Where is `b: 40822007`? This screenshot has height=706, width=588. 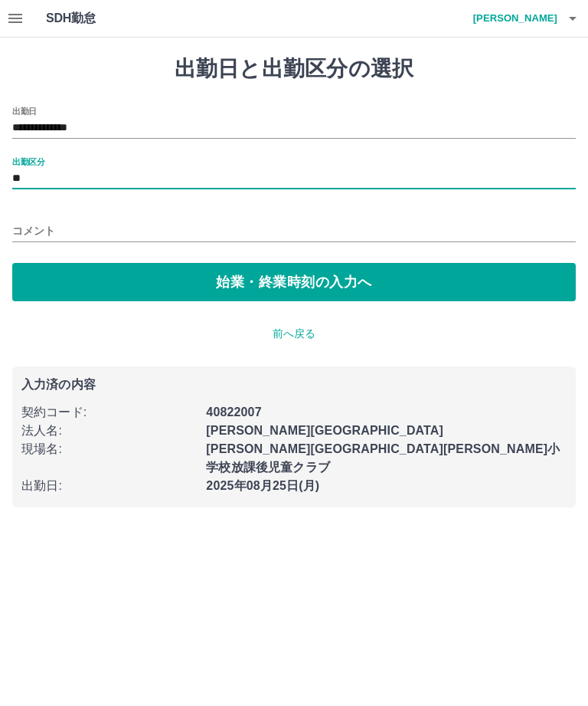
b: 40822007 is located at coordinates (234, 412).